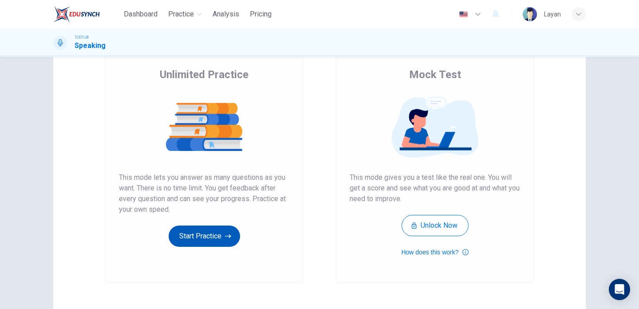 The height and width of the screenshot is (309, 639). Describe the element at coordinates (226, 14) in the screenshot. I see `button: Analysis` at that location.